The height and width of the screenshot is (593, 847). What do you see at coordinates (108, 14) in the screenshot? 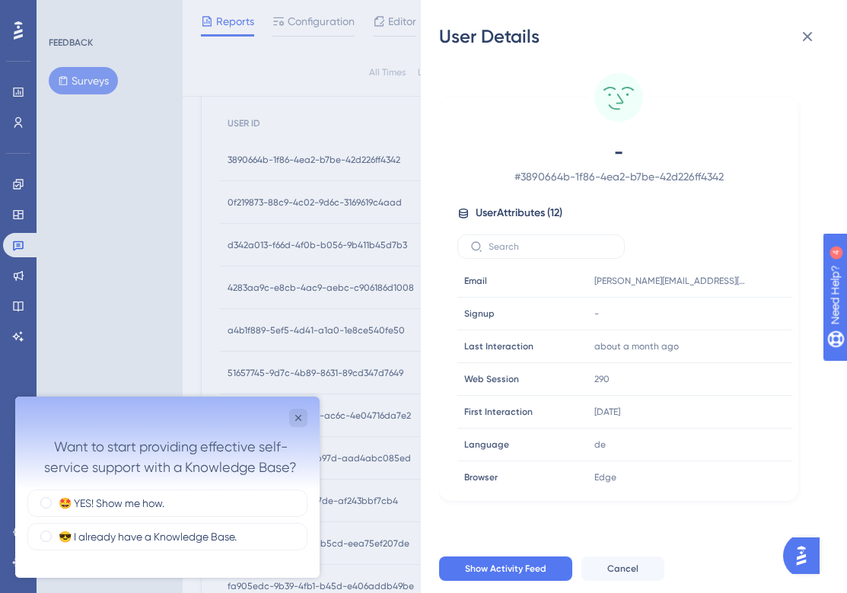
I see `div: 4` at bounding box center [108, 14].